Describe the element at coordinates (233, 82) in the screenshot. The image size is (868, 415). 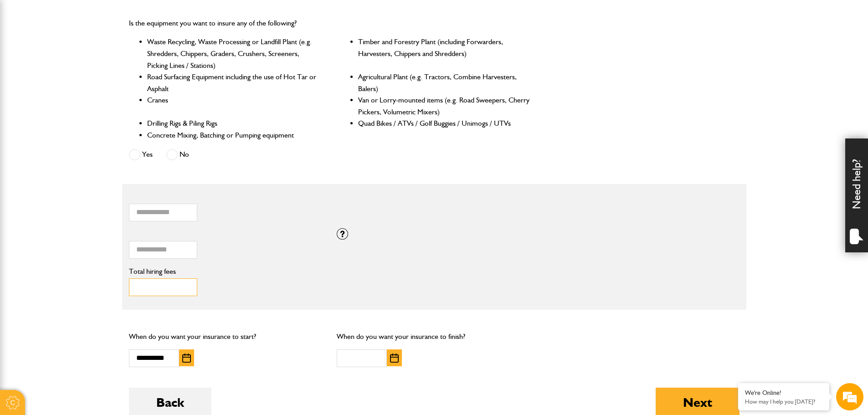
I see `li: Road Surfacing Equipment including the use of Hot Tar or Asphalt` at that location.